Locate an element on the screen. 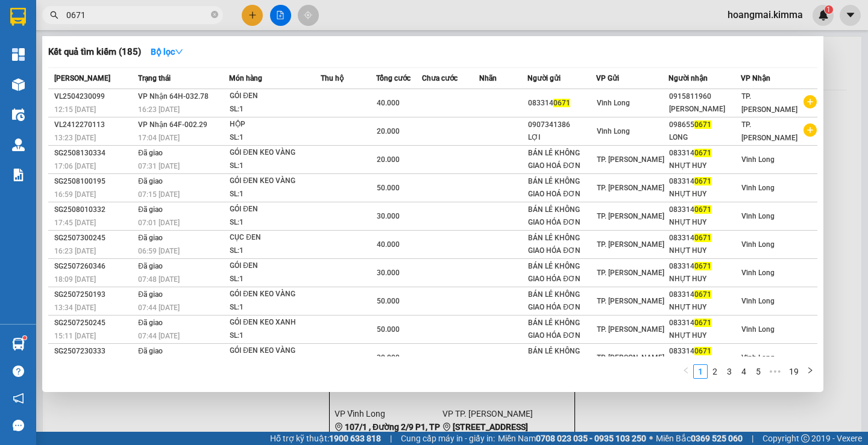 The image size is (868, 445). span: question-circle is located at coordinates (18, 371).